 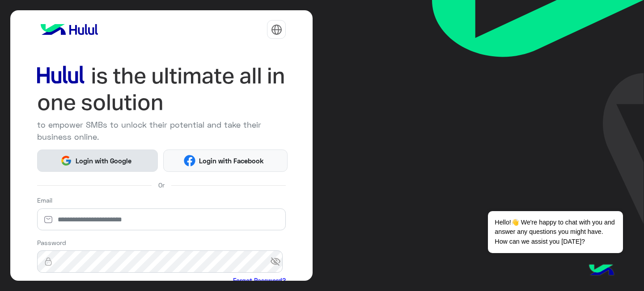 What do you see at coordinates (278, 262) in the screenshot?
I see `span: visibility_off` at bounding box center [278, 262].